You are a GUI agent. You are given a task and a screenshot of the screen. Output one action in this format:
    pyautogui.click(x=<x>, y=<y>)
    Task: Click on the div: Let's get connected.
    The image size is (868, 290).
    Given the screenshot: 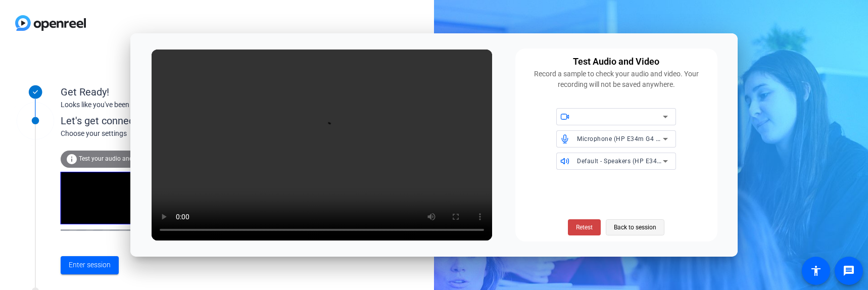 What is the action you would take?
    pyautogui.click(x=172, y=121)
    